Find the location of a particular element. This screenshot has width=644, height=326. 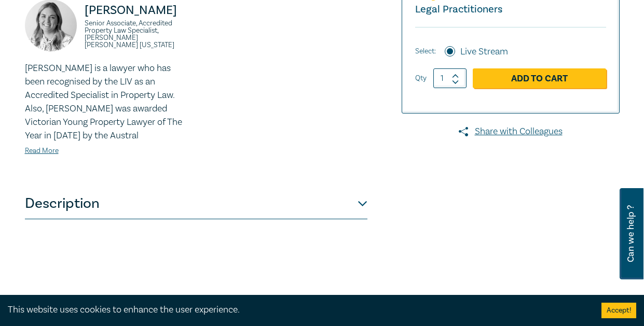

a: Add to Cart is located at coordinates (539, 78).